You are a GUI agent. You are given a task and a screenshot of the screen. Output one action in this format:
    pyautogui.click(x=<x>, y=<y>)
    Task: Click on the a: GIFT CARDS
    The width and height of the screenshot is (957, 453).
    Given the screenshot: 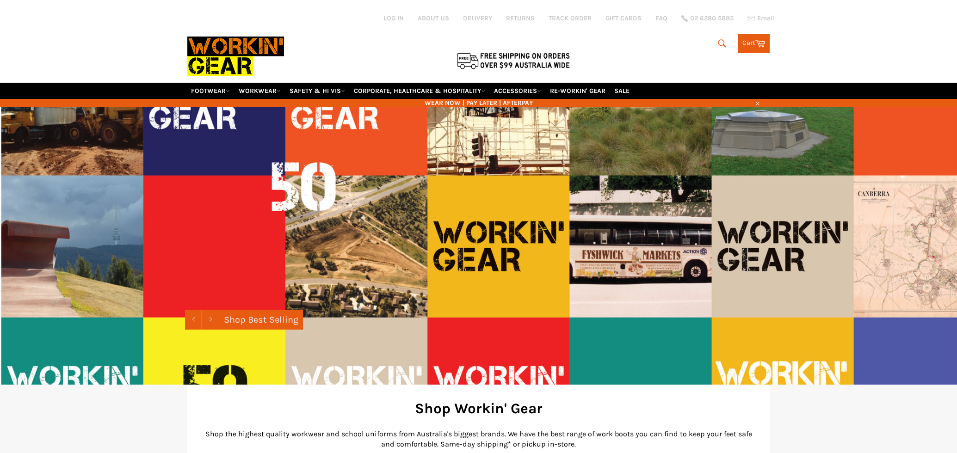 What is the action you would take?
    pyautogui.click(x=624, y=18)
    